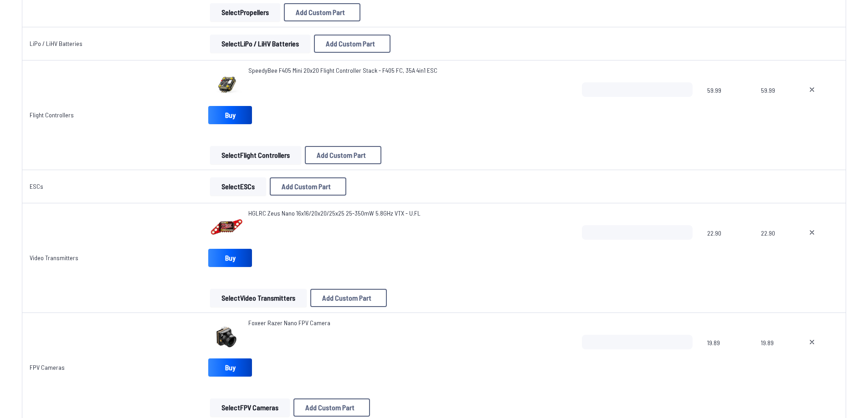 The image size is (868, 418). Describe the element at coordinates (238, 187) in the screenshot. I see `button: SelectESCs` at that location.